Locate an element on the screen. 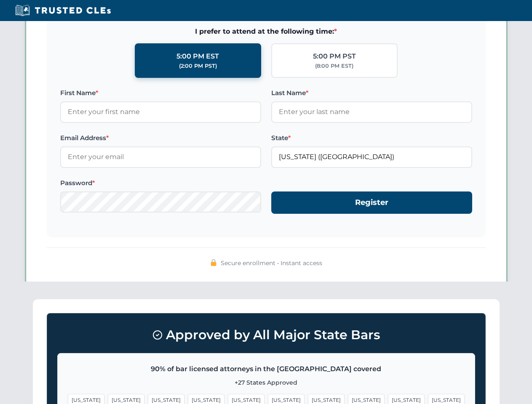 The height and width of the screenshot is (404, 532). input: Enter your first name is located at coordinates (161, 112).